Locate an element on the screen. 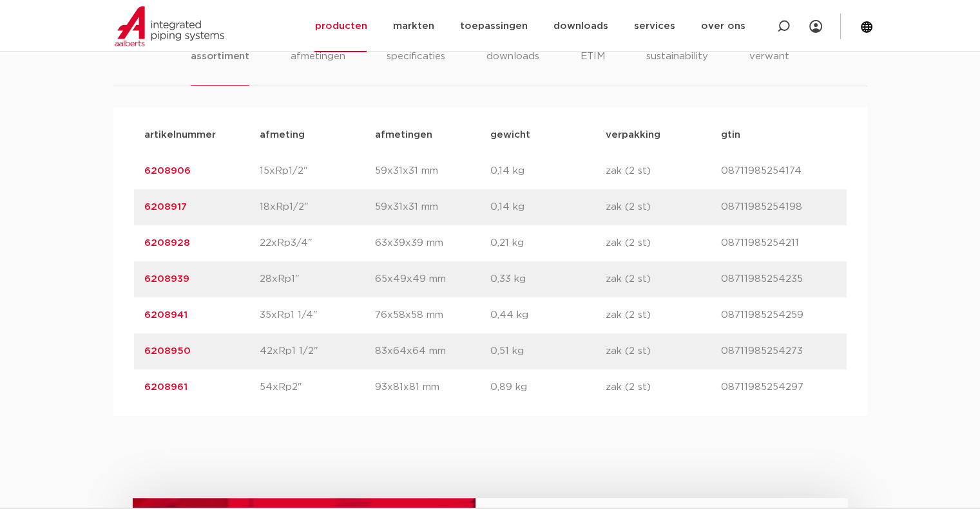  li: verwant is located at coordinates (769, 67).